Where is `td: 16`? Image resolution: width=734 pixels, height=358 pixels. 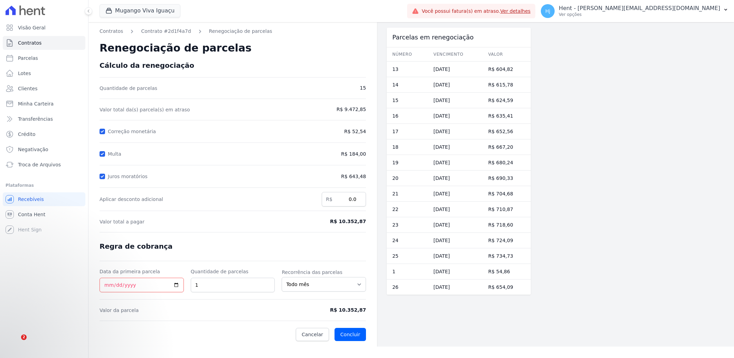
td: 16 is located at coordinates (407, 116).